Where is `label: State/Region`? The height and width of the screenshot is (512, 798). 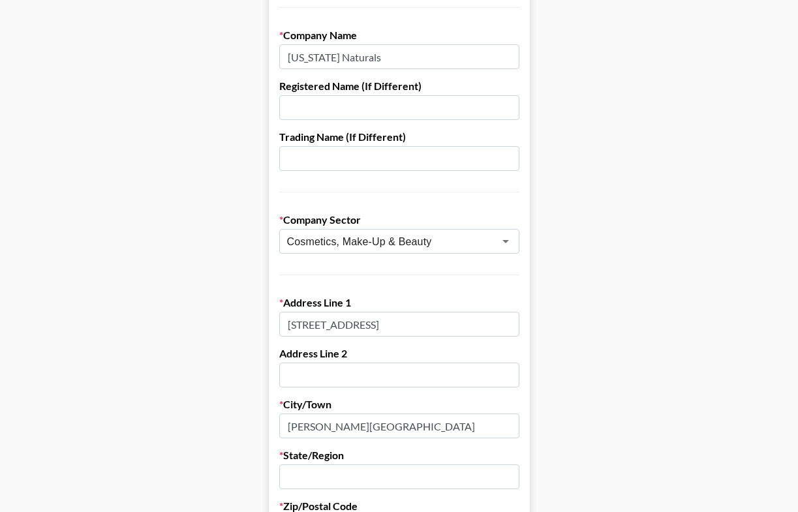
label: State/Region is located at coordinates (399, 455).